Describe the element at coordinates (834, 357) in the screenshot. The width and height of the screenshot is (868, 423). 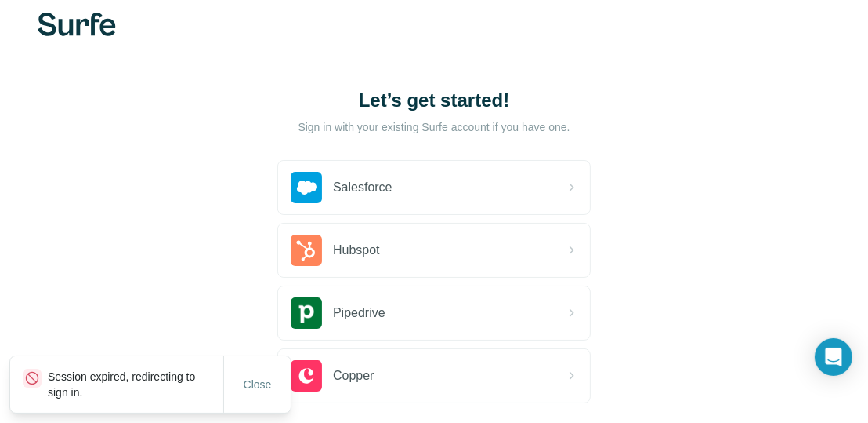
I see `div: Open Intercom Messenger` at that location.